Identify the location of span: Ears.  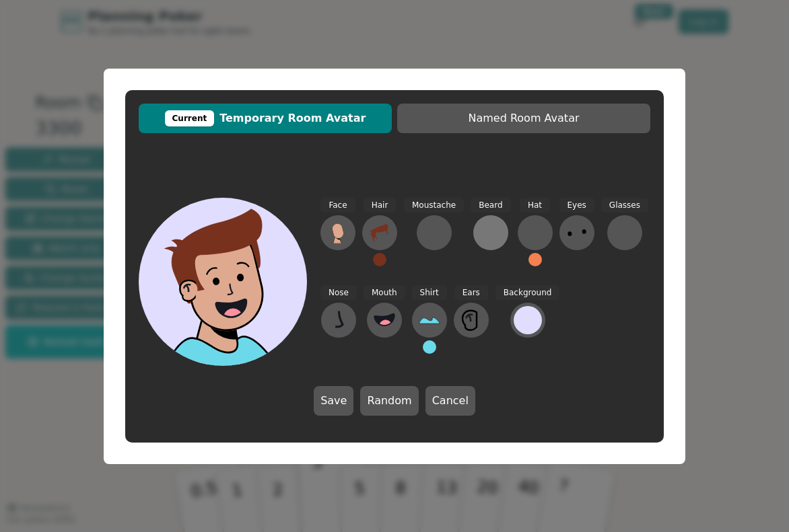
(471, 293).